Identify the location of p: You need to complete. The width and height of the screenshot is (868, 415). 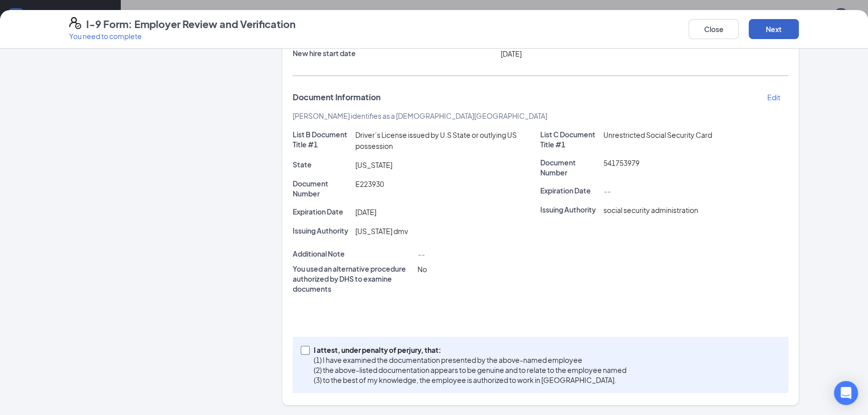
(183, 36).